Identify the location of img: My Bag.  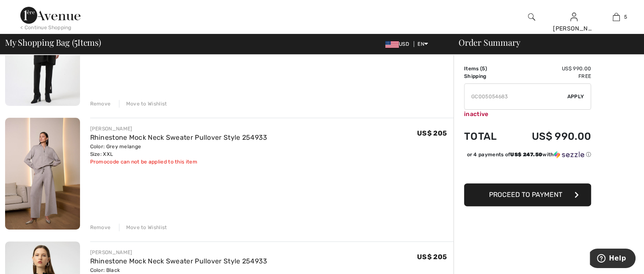
(616, 17).